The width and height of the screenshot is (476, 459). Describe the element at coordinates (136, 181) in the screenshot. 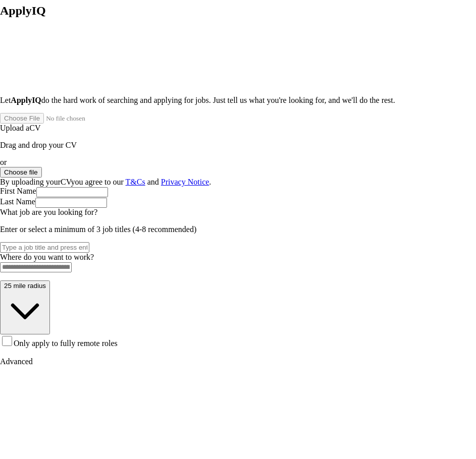

I see `a: T&Cs` at that location.